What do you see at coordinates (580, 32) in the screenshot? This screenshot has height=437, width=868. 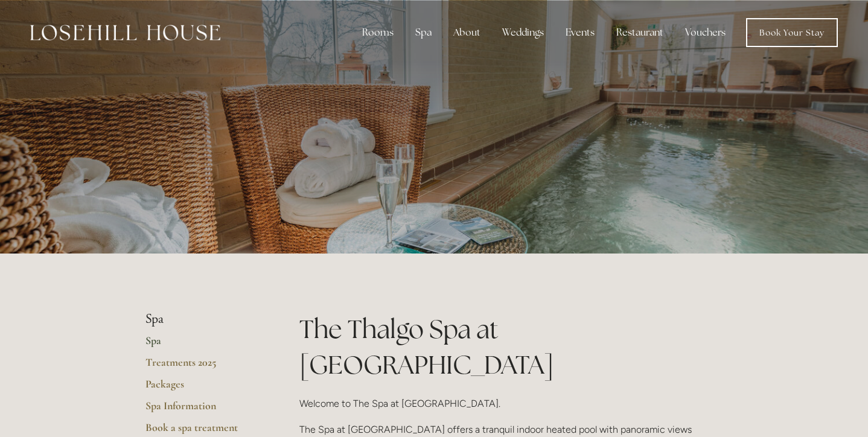 I see `div: Events` at bounding box center [580, 32].